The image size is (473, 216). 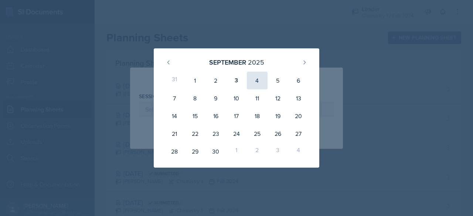 I want to click on div: 8, so click(x=195, y=98).